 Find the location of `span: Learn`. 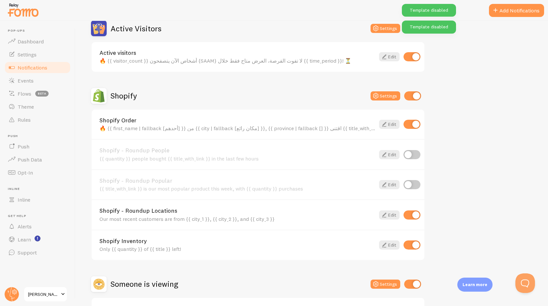

span: Learn is located at coordinates (24, 239).